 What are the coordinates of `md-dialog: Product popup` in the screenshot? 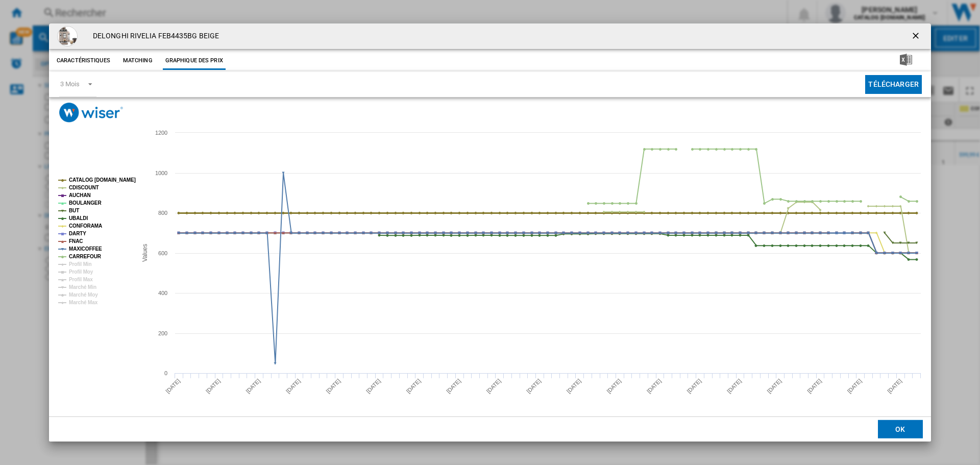 It's located at (490, 232).